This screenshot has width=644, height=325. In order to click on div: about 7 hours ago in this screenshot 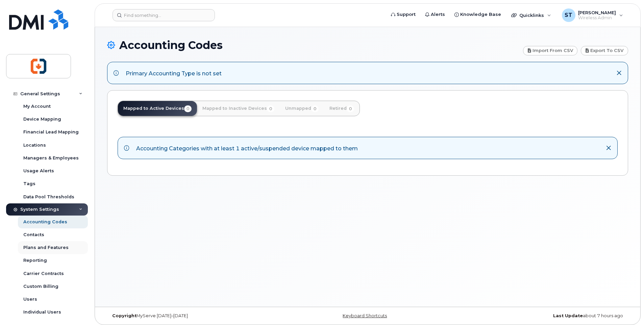, I will do `click(542, 316)`.